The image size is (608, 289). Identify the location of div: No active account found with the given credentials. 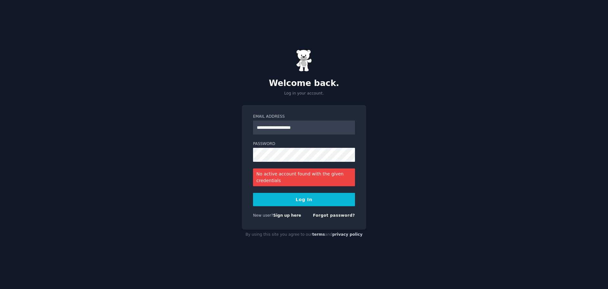
(304, 177).